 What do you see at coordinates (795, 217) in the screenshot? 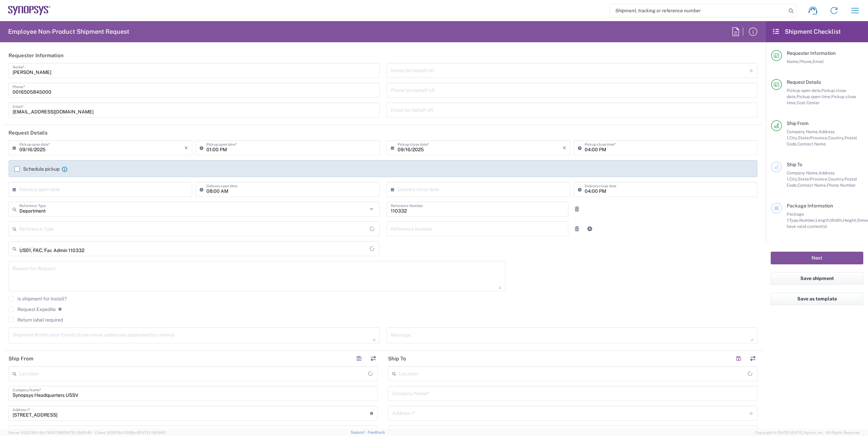
I see `span: Package 1:` at bounding box center [795, 217].